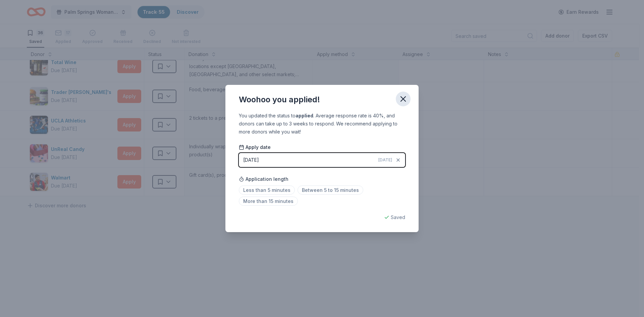 The height and width of the screenshot is (317, 644). Describe the element at coordinates (305, 115) in the screenshot. I see `b: applied` at that location.